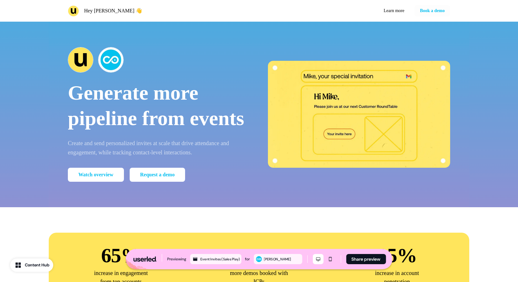  I want to click on button: Share preview, so click(365, 259).